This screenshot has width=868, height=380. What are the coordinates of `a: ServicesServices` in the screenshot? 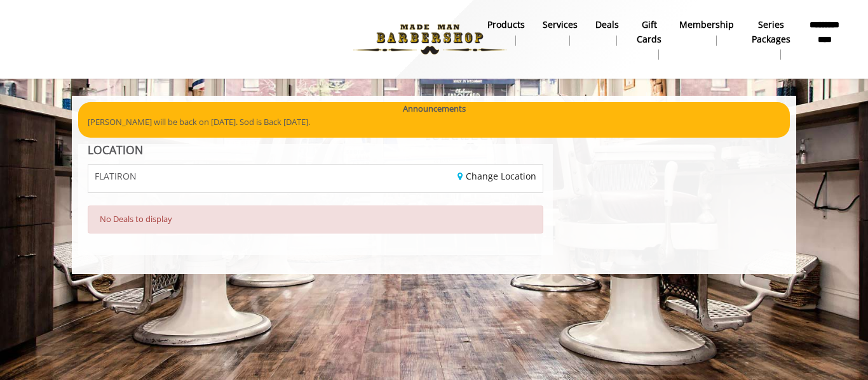 It's located at (560, 33).